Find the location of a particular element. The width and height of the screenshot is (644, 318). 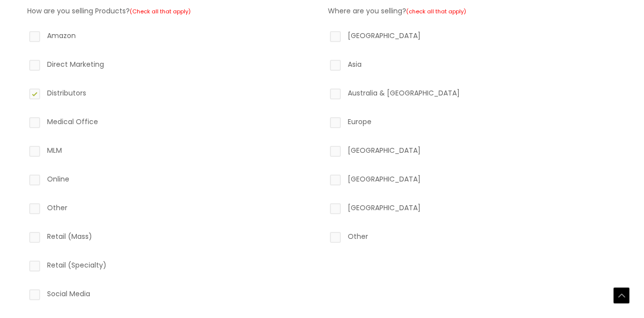

label: MLM is located at coordinates (171, 152).